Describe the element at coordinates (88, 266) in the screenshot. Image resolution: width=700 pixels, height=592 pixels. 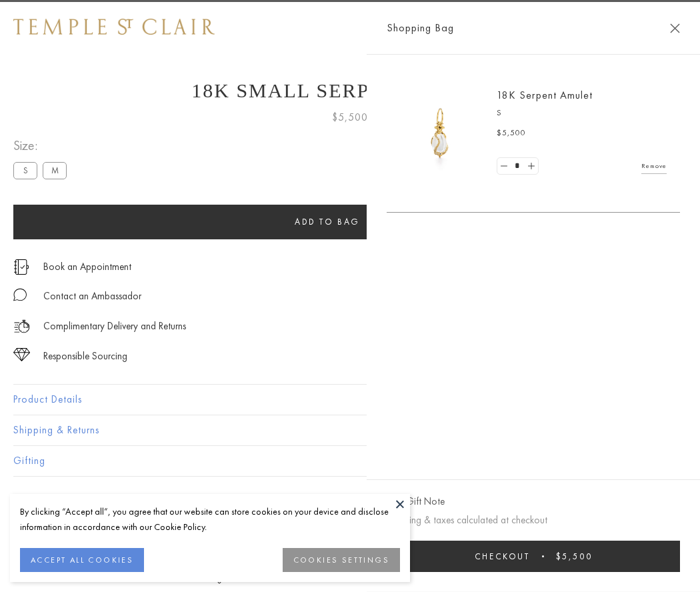
I see `a: Book an Appointment` at that location.